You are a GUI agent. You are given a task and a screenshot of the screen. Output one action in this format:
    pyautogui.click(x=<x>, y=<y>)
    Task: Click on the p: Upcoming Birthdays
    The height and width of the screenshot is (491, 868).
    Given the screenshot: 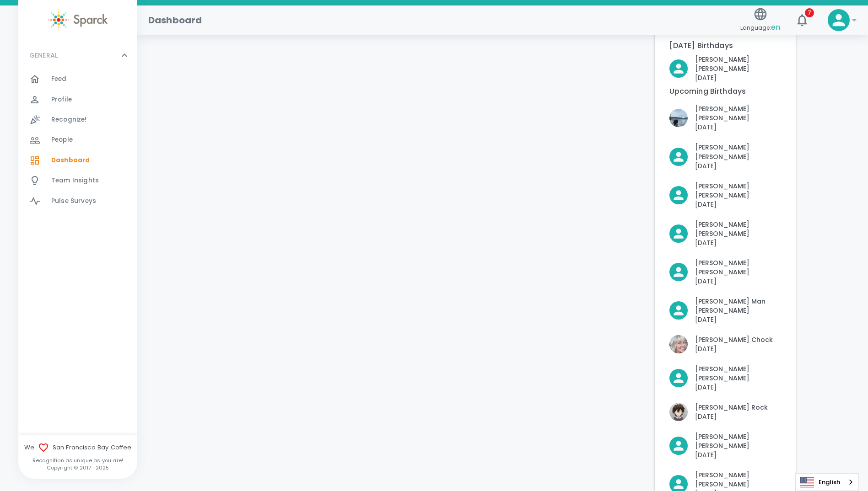 What is the action you would take?
    pyautogui.click(x=726, y=92)
    